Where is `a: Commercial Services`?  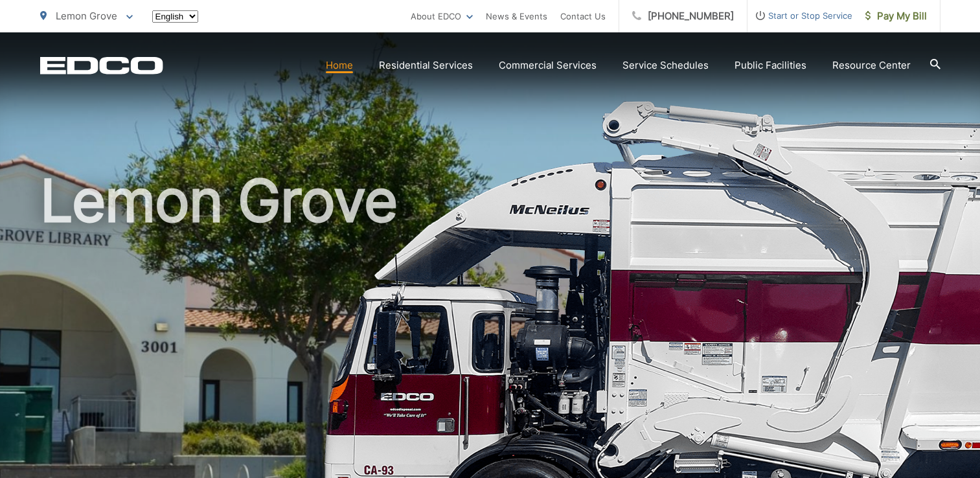 a: Commercial Services is located at coordinates (548, 66).